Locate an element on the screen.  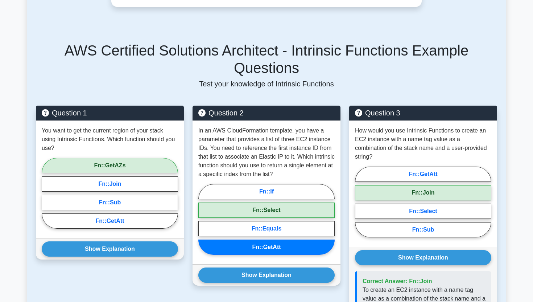
label: Fn::GetAZs is located at coordinates (110, 165).